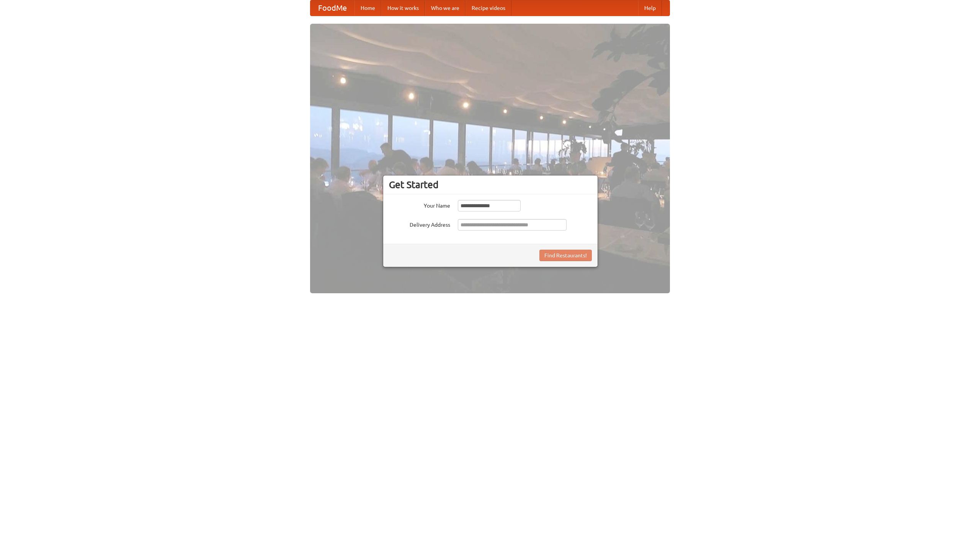  What do you see at coordinates (367, 8) in the screenshot?
I see `a: Home` at bounding box center [367, 8].